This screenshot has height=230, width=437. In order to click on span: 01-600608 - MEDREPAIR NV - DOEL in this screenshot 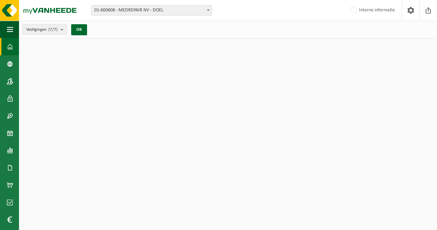, I will do `click(152, 10)`.